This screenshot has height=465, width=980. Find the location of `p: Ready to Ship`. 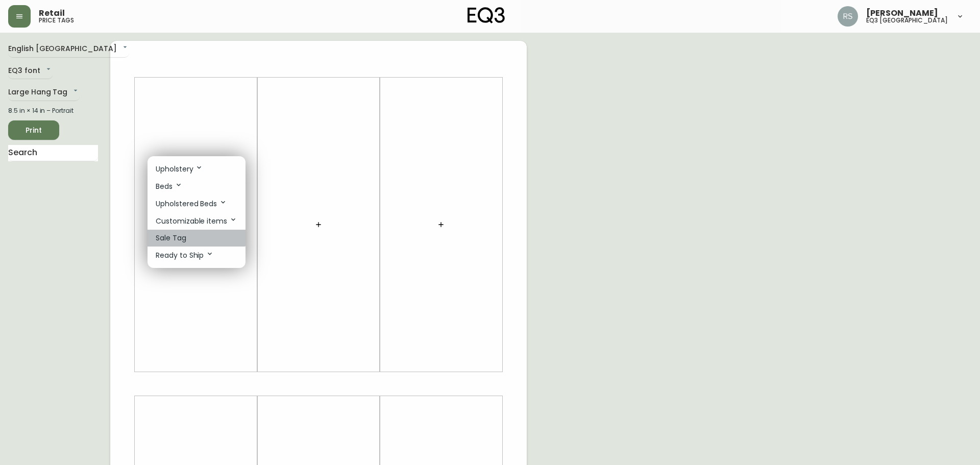

p: Ready to Ship is located at coordinates (185, 256).